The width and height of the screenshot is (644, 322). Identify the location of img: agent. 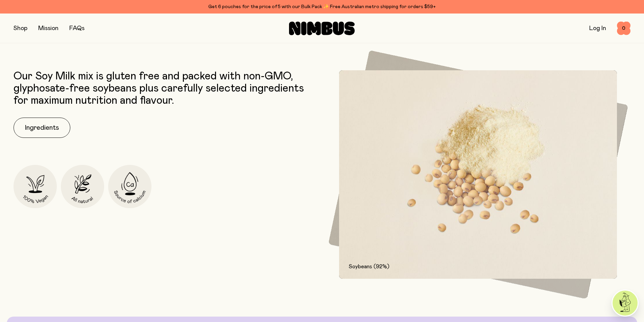
(625, 303).